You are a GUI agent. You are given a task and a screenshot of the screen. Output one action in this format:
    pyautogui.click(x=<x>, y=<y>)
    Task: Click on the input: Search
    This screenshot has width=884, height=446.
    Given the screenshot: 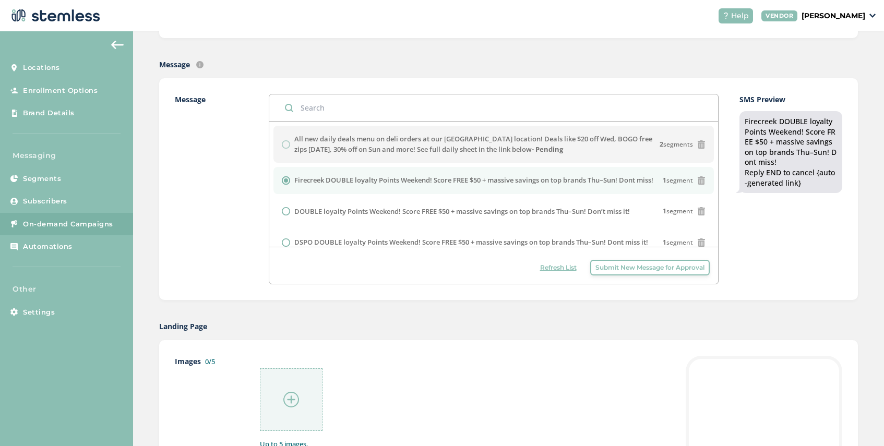 What is the action you would take?
    pyautogui.click(x=493, y=107)
    